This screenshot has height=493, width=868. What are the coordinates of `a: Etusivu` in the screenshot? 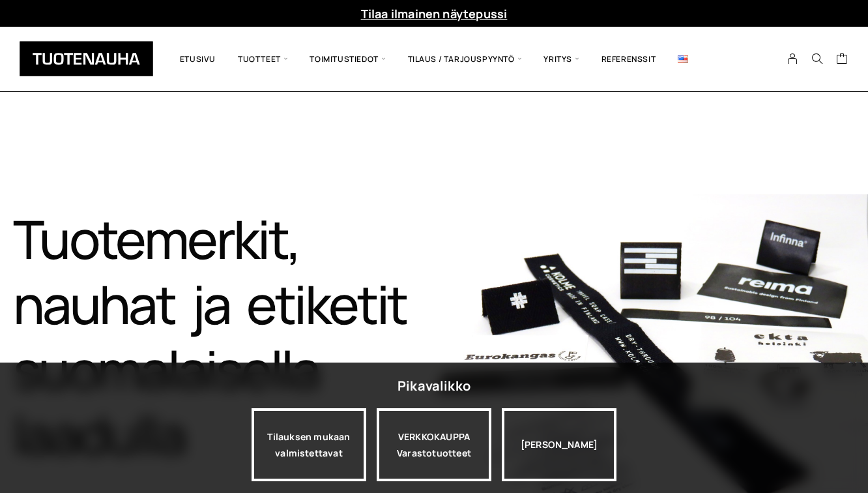 It's located at (198, 58).